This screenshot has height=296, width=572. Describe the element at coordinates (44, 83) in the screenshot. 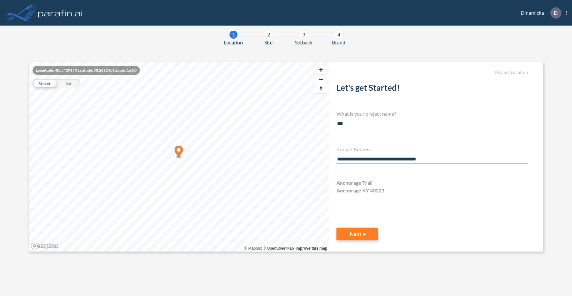

I see `div: Street` at that location.